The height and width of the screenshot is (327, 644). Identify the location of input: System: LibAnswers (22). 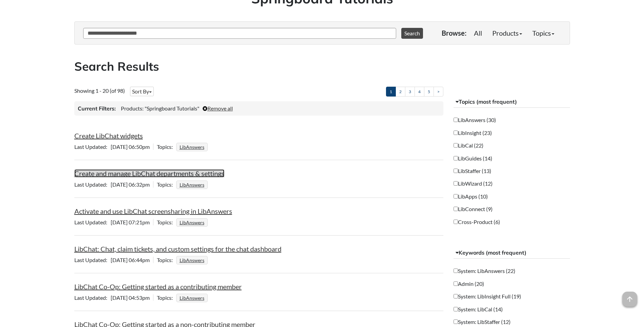
(456, 271).